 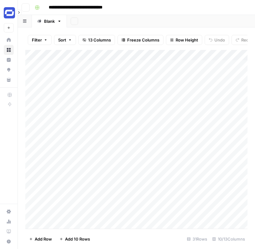 I want to click on a: Browse, so click(x=9, y=50).